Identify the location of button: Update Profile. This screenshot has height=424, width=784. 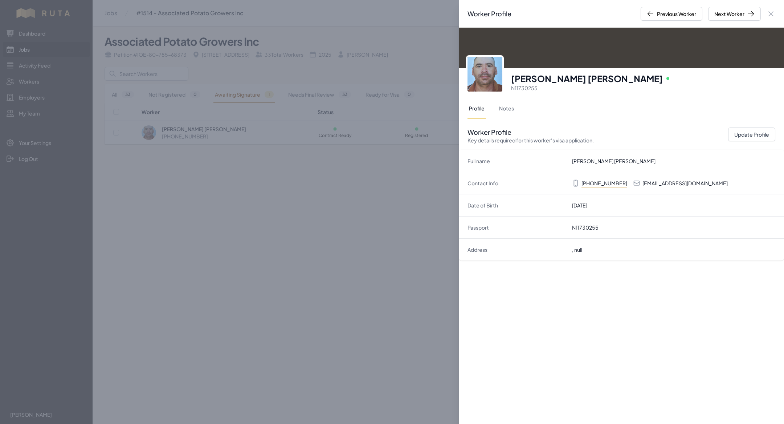
(752, 134).